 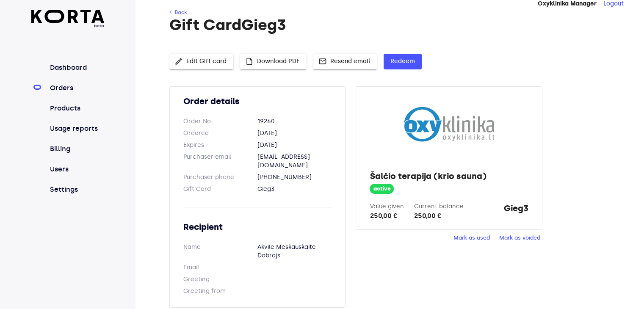 I want to click on dt: Purchaser email, so click(x=220, y=161).